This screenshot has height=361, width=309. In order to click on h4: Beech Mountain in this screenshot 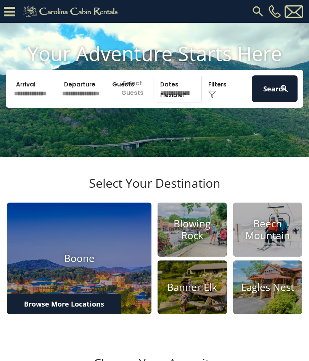, I will do `click(267, 230)`.